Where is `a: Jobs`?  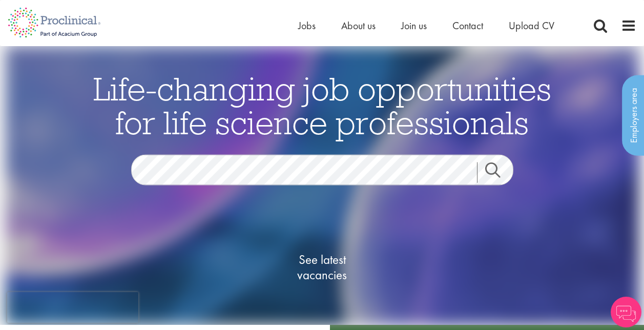 a: Jobs is located at coordinates (307, 25).